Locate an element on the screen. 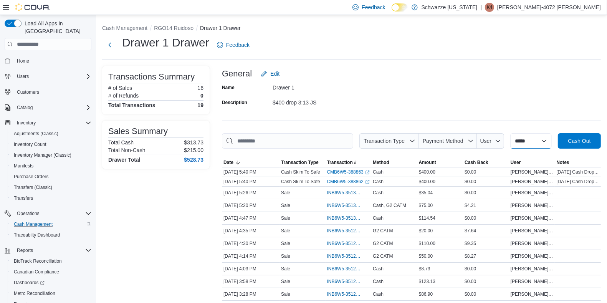 This screenshot has width=607, height=303. a: Customers is located at coordinates (28, 92).